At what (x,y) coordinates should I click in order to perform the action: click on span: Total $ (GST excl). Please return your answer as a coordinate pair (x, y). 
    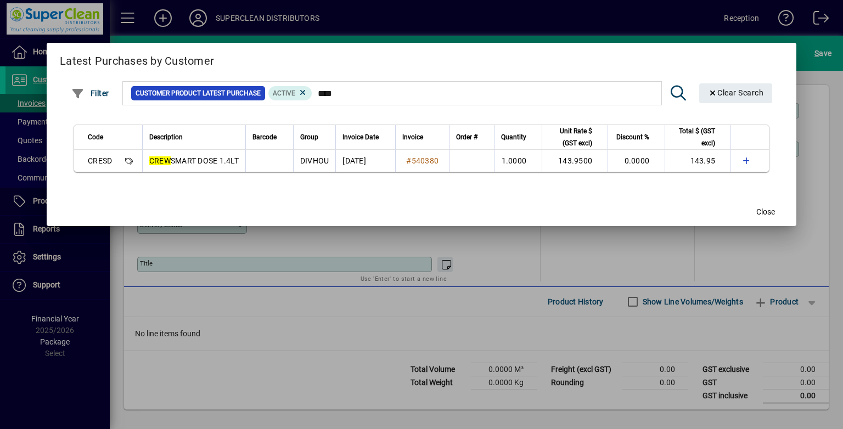
    Looking at the image, I should click on (693, 137).